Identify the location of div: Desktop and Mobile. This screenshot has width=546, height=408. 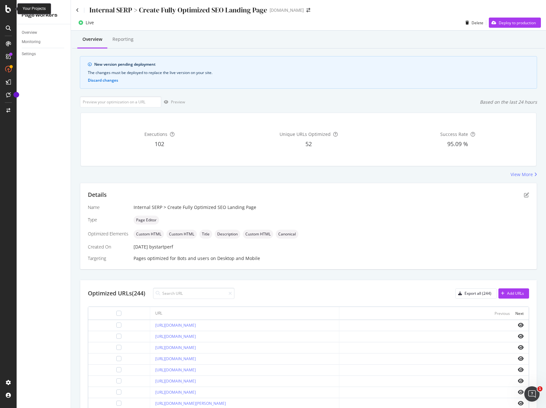
(238, 259).